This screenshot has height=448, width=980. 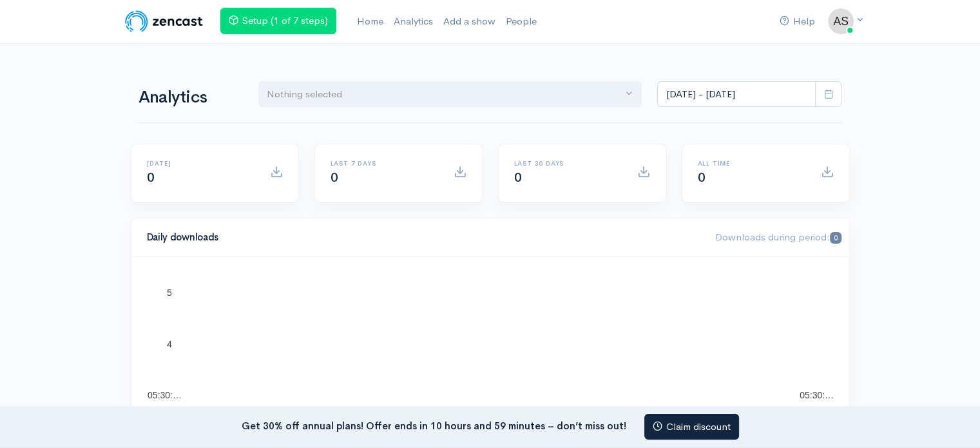 What do you see at coordinates (444, 94) in the screenshot?
I see `div: Nothing selected` at bounding box center [444, 94].